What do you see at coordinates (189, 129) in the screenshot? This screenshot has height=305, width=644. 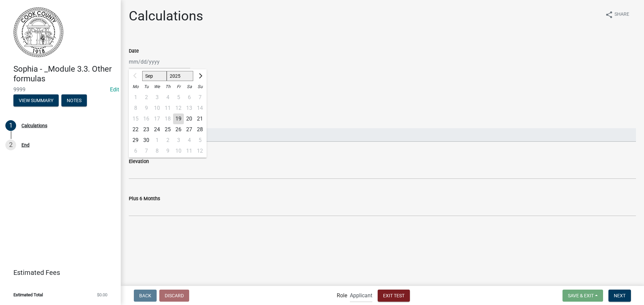 I see `div: Saturday, September 27, 2025` at bounding box center [189, 129].